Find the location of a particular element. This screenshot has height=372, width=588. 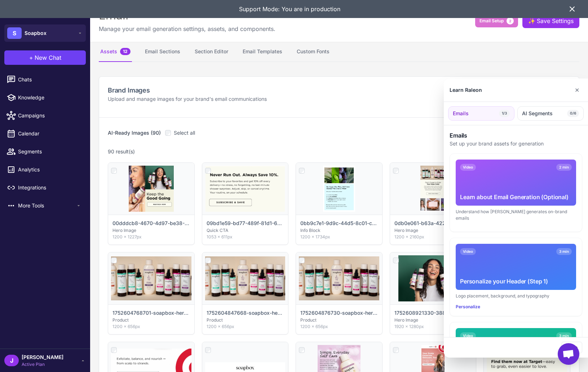

button: AI Segments0/6 is located at coordinates (551, 113).